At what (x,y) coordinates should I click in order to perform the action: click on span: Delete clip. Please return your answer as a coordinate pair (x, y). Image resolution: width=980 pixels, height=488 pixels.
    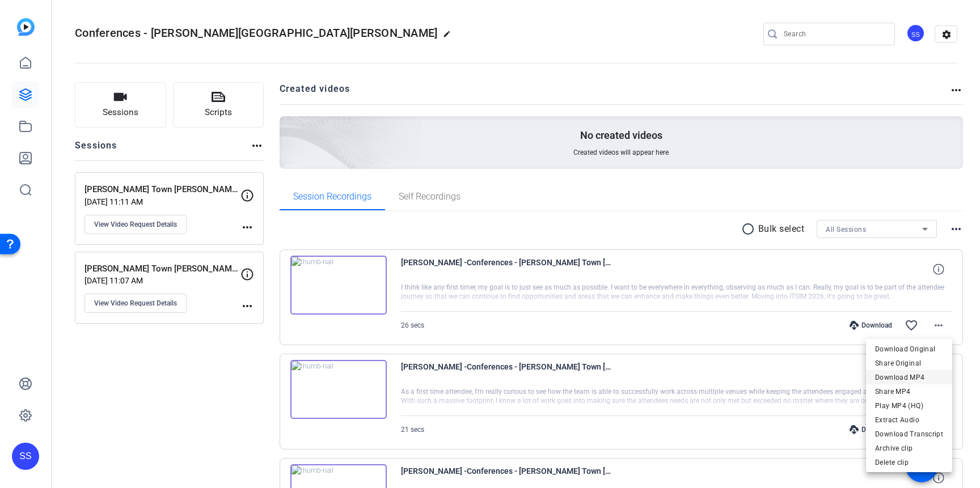
    Looking at the image, I should click on (909, 463).